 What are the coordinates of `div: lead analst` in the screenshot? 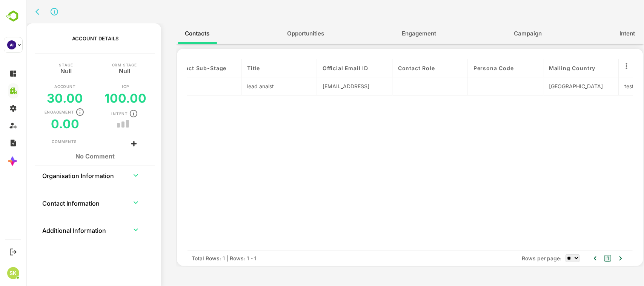 It's located at (253, 86).